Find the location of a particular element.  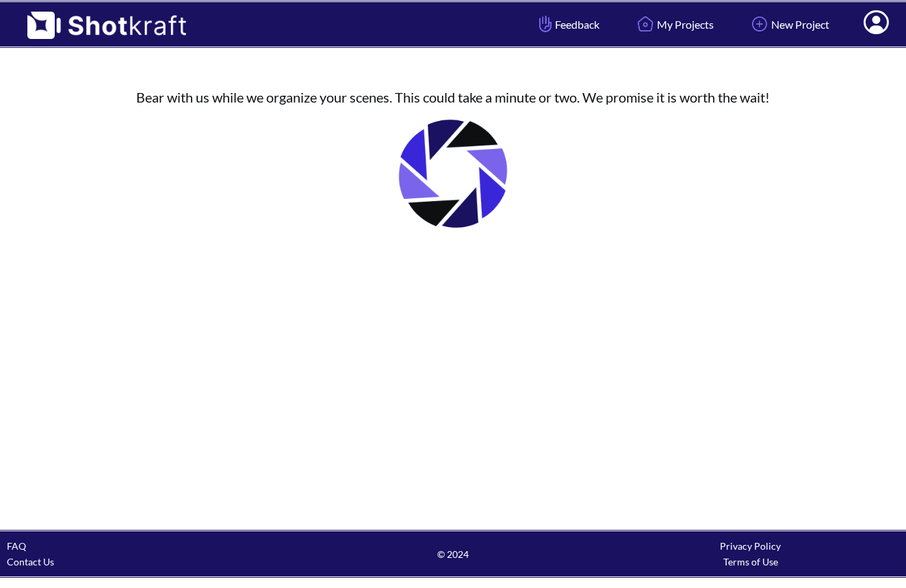

div: Terms of Use is located at coordinates (750, 561).